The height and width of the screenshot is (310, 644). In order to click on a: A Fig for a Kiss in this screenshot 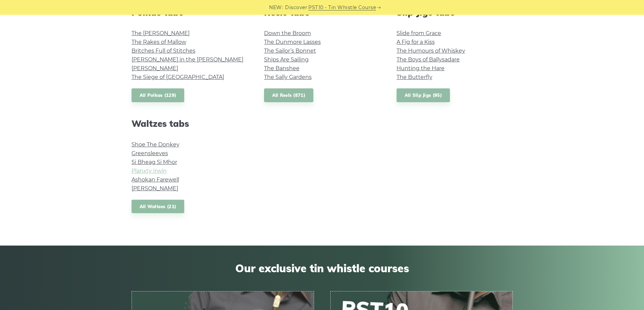, I will do `click(415, 42)`.